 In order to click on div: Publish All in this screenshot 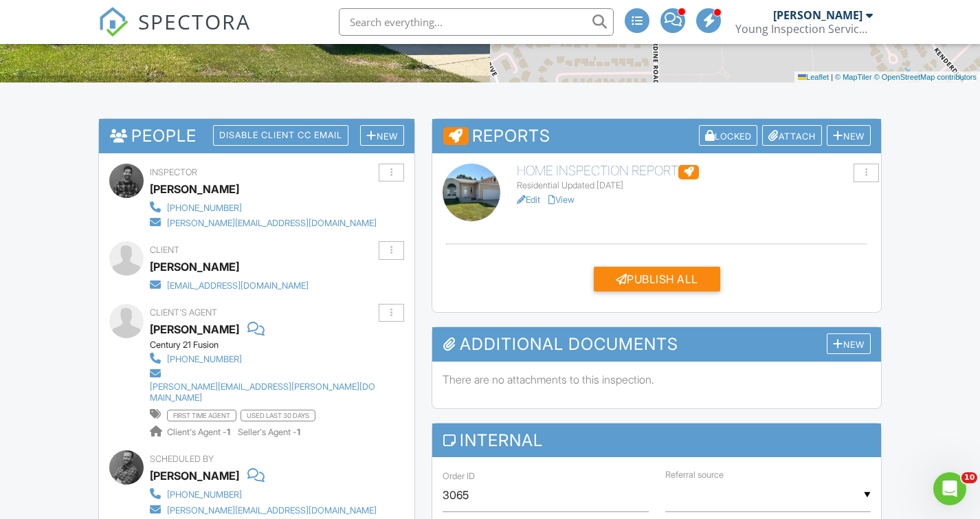, I will do `click(657, 279)`.